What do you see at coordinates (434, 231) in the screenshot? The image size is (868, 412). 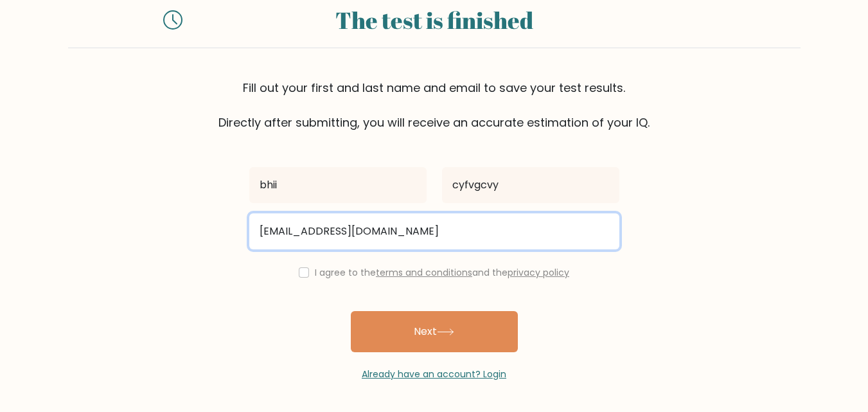 I see `input: Email` at bounding box center [434, 231].